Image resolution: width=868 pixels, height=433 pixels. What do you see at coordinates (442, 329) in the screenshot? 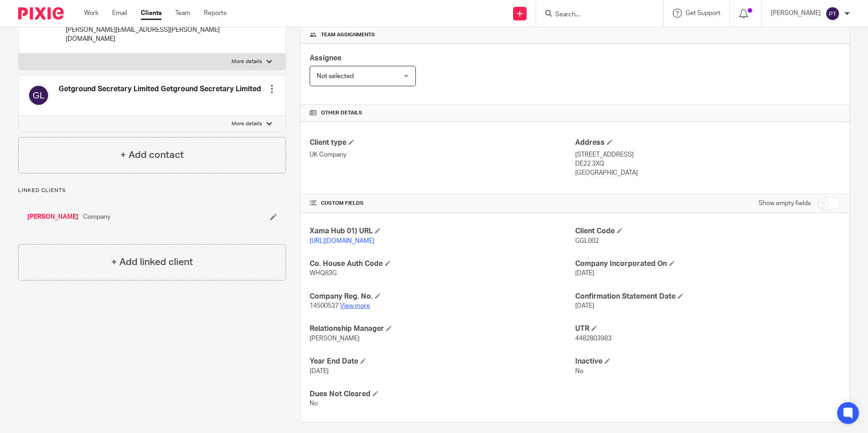
I see `h4: Relationship Manager` at bounding box center [442, 329].